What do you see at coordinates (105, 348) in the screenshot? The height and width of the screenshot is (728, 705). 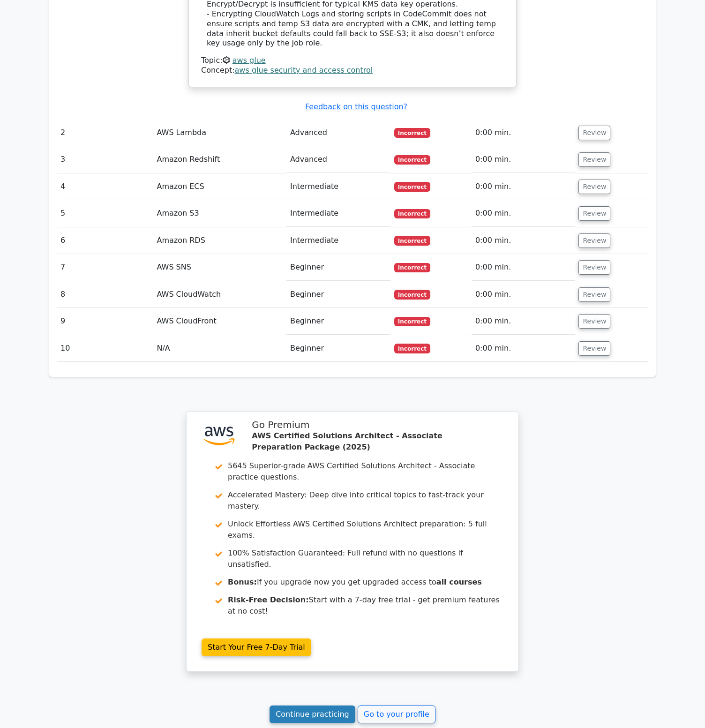 I see `td: 10` at bounding box center [105, 348].